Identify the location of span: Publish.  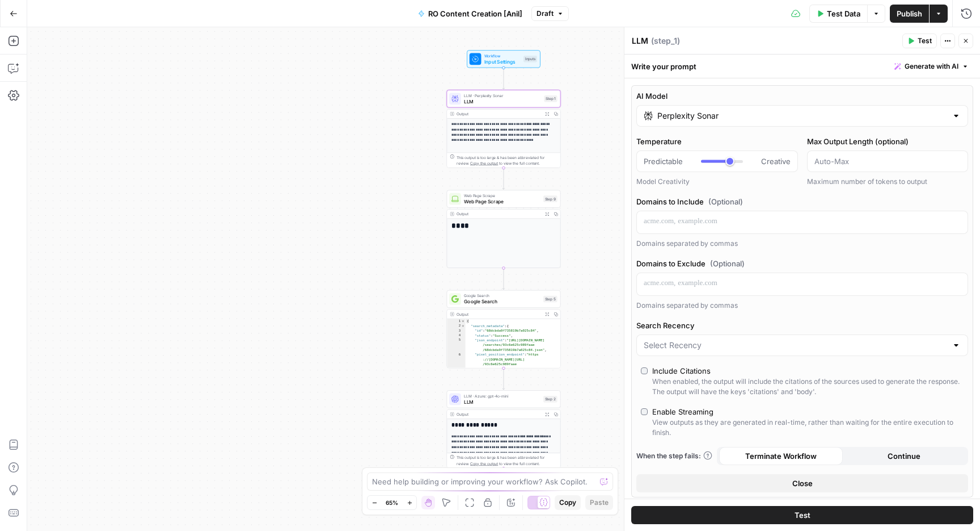
(909, 13).